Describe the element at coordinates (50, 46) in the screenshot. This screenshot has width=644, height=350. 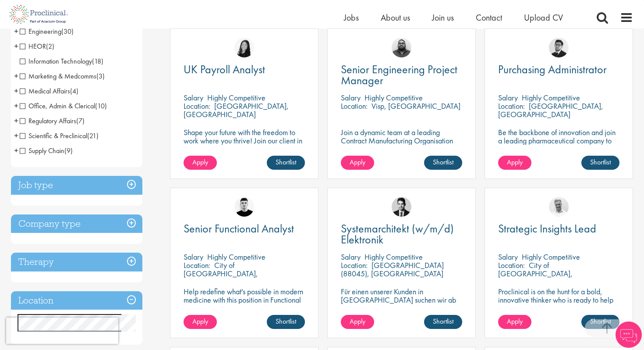
I see `span: (2)` at that location.